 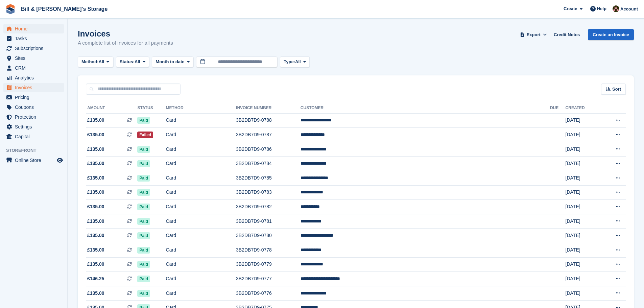 What do you see at coordinates (268, 192) in the screenshot?
I see `td: 3B2DB7D9-0783` at bounding box center [268, 192].